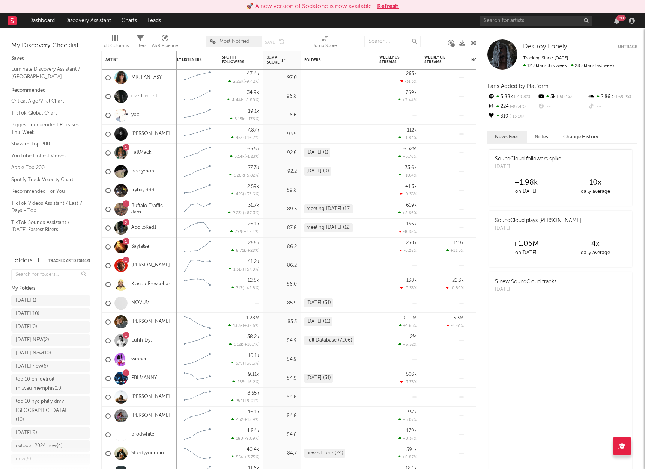 The image size is (645, 469). I want to click on div: 19.1k, so click(254, 111).